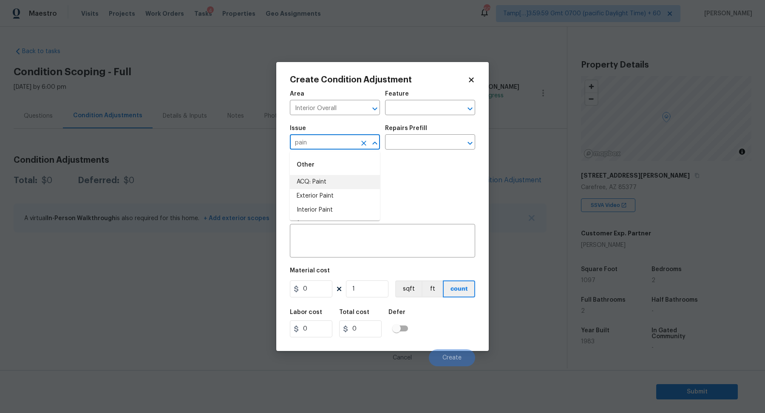  Describe the element at coordinates (408, 289) in the screenshot. I see `button: sqft` at that location.